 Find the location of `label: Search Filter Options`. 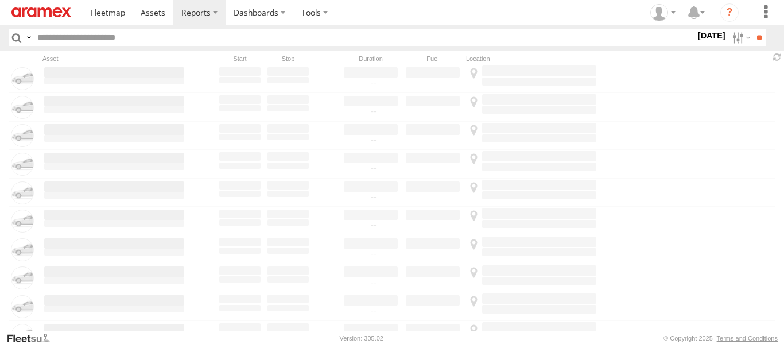

label: Search Filter Options is located at coordinates (740, 37).